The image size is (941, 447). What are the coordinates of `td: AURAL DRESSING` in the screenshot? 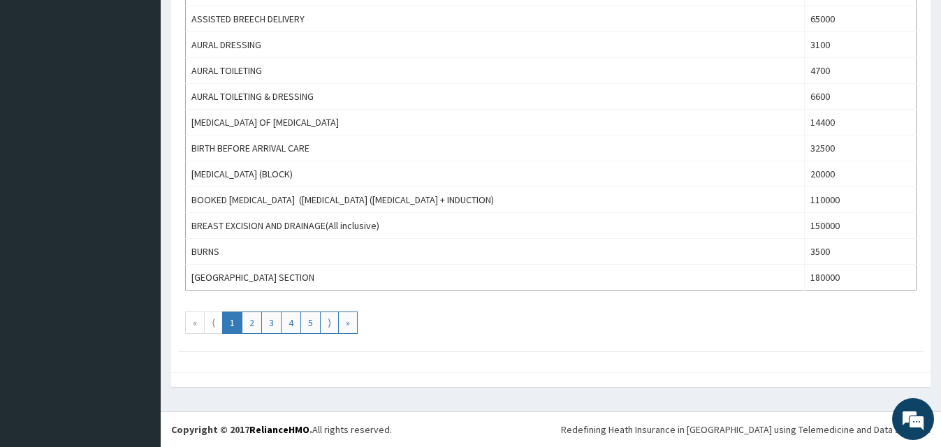 It's located at (495, 45).